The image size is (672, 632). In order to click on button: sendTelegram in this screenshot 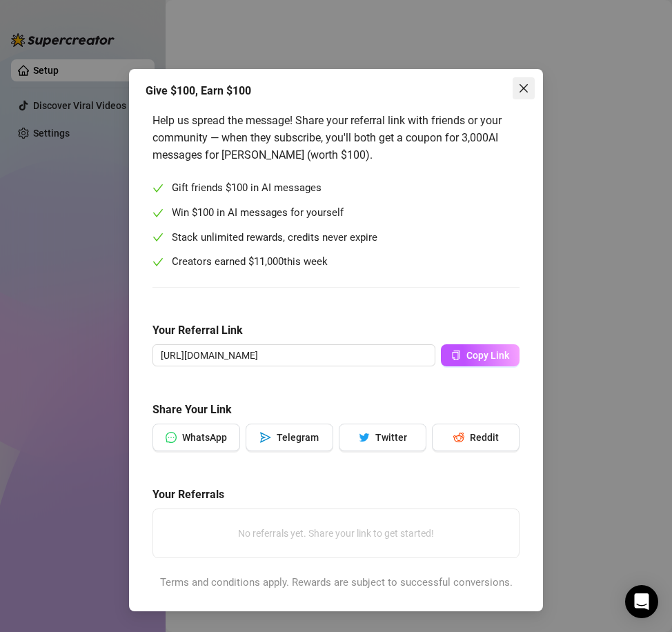, I will do `click(289, 437)`.